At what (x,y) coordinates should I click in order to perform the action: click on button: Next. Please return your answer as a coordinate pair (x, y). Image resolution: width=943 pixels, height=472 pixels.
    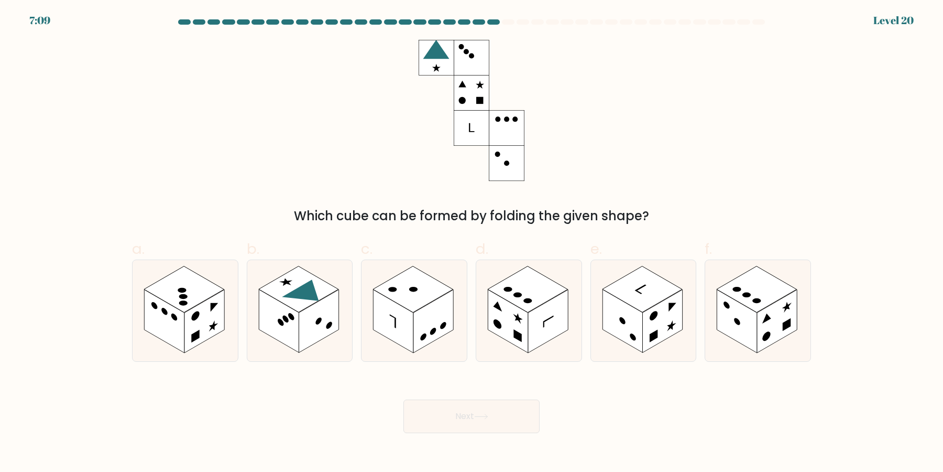
    Looking at the image, I should click on (472, 416).